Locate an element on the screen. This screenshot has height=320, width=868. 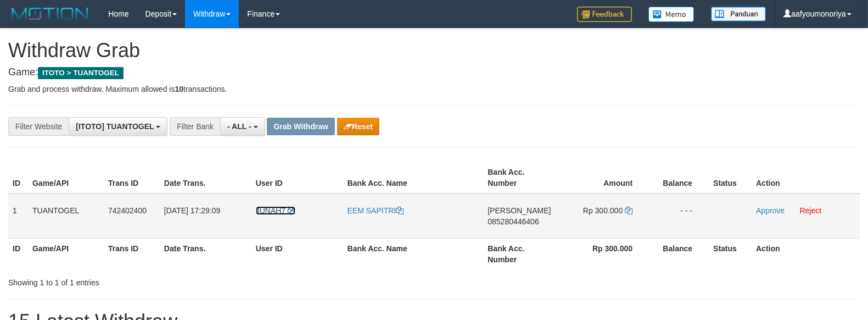
div: Filter Bank is located at coordinates (195, 127).